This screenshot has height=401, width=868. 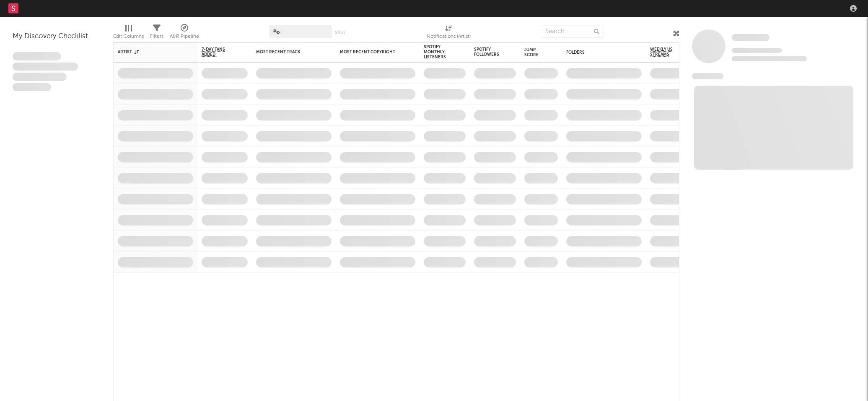 I want to click on span: Some Artist, so click(x=751, y=37).